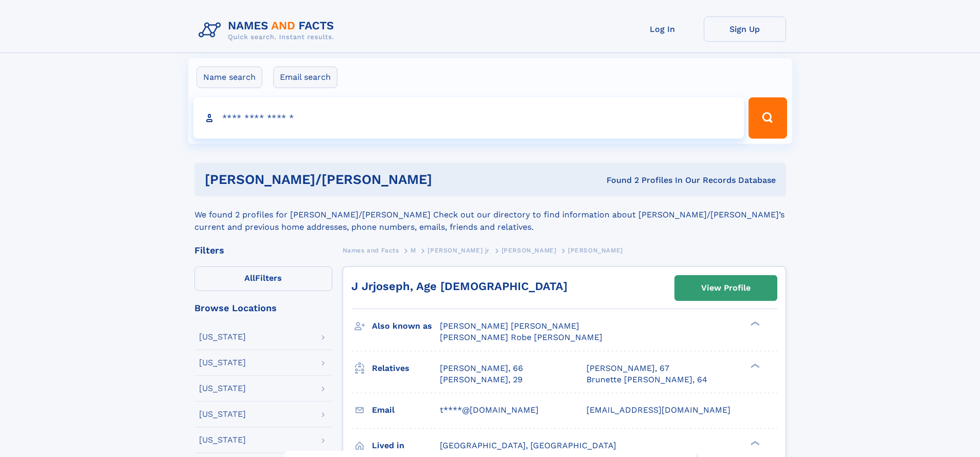  I want to click on label: Name search, so click(229, 77).